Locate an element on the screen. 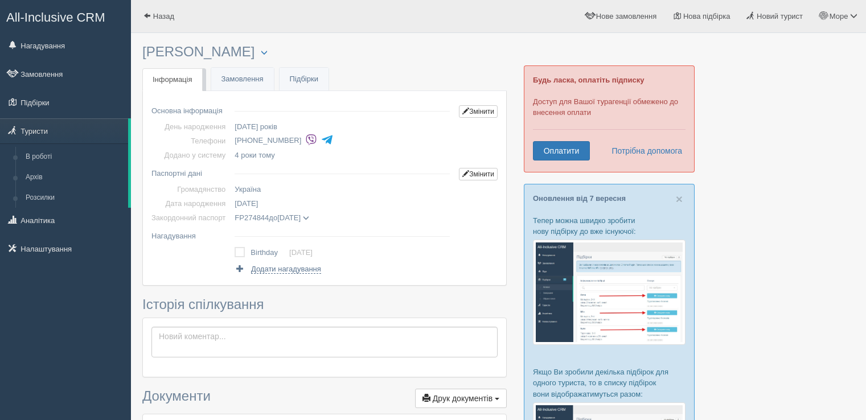 The height and width of the screenshot is (420, 866). a: Замовлення is located at coordinates (243, 79).